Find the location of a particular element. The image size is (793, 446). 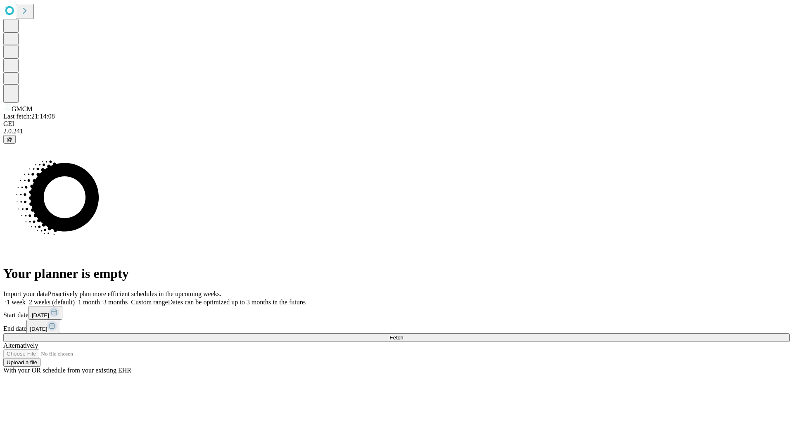

span: Dates can be optimized up to 3 months in the future. is located at coordinates (237, 302).